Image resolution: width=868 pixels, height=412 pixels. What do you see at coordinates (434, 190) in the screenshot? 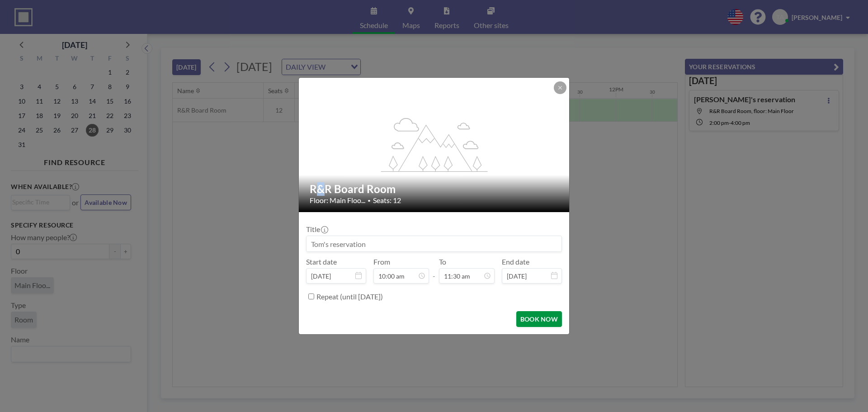
I see `h2: R&R Board Room` at bounding box center [434, 190].